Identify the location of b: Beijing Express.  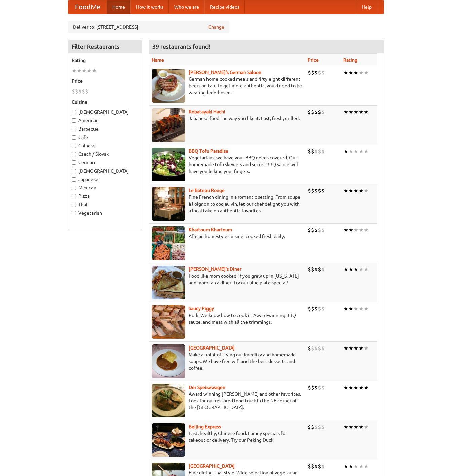
(205, 426).